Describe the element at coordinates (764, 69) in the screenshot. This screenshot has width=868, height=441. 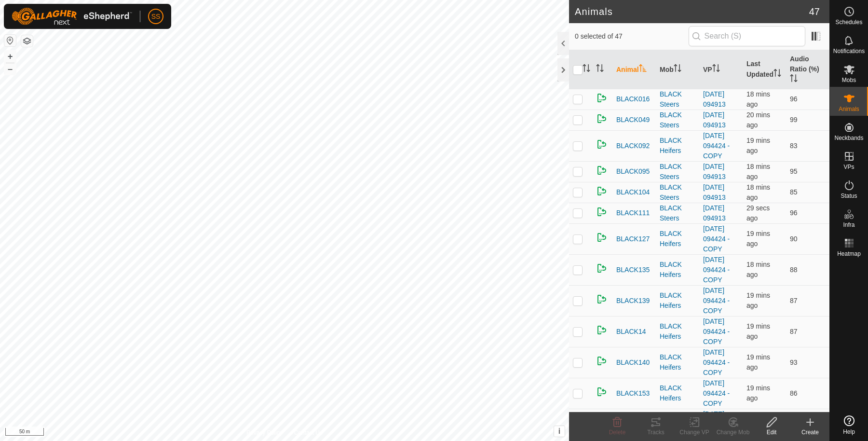
I see `th: Last Updated` at that location.